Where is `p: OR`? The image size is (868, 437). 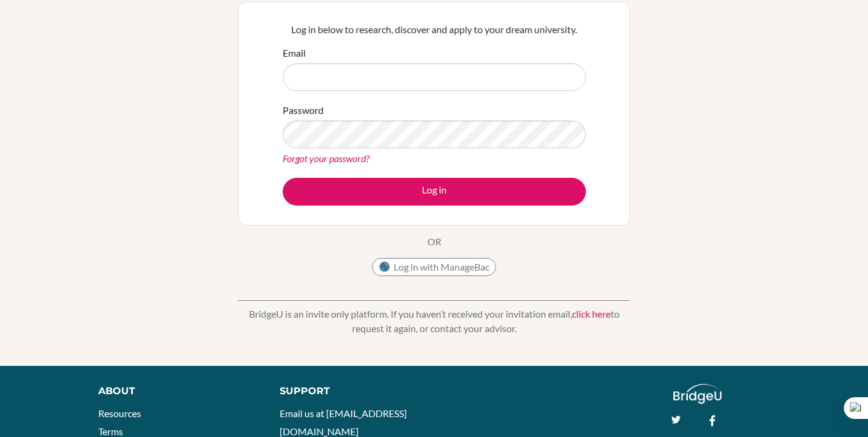
p: OR is located at coordinates (434, 242).